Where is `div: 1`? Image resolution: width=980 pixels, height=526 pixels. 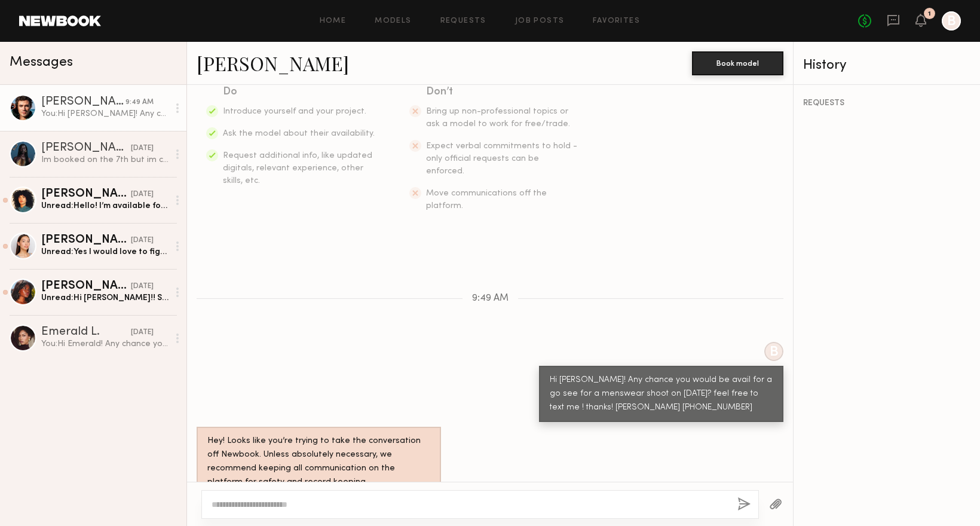 div: 1 is located at coordinates (929, 14).